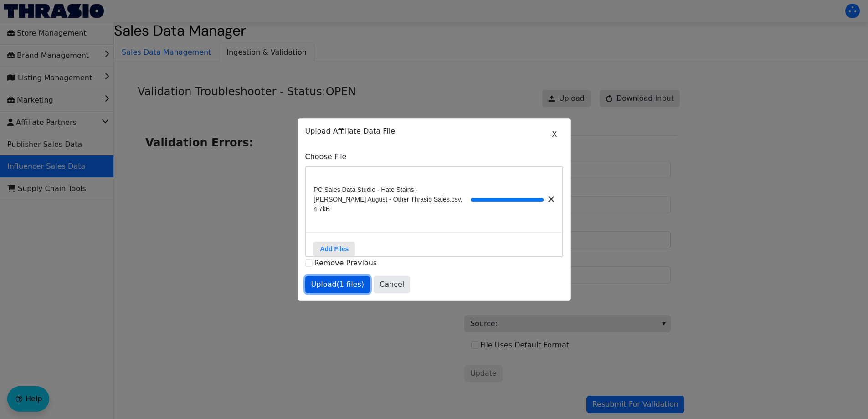 Image resolution: width=868 pixels, height=419 pixels. What do you see at coordinates (434, 131) in the screenshot?
I see `p: Upload Affiliate Data File` at bounding box center [434, 131].